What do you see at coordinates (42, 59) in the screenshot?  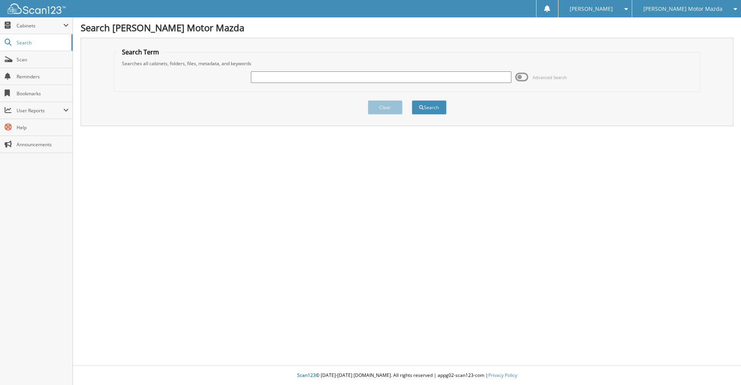 I see `span: Scan` at bounding box center [42, 59].